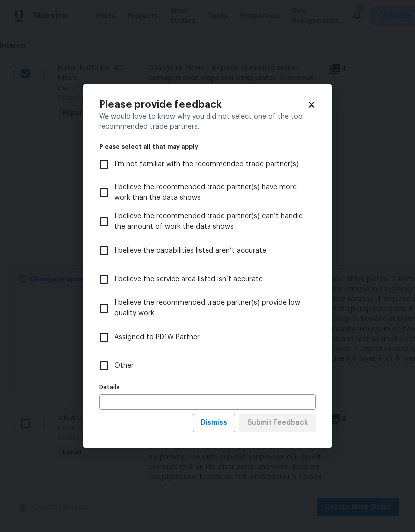 The width and height of the screenshot is (415, 532). Describe the element at coordinates (188, 279) in the screenshot. I see `span: I believe the service area listed isn’t accurate` at that location.